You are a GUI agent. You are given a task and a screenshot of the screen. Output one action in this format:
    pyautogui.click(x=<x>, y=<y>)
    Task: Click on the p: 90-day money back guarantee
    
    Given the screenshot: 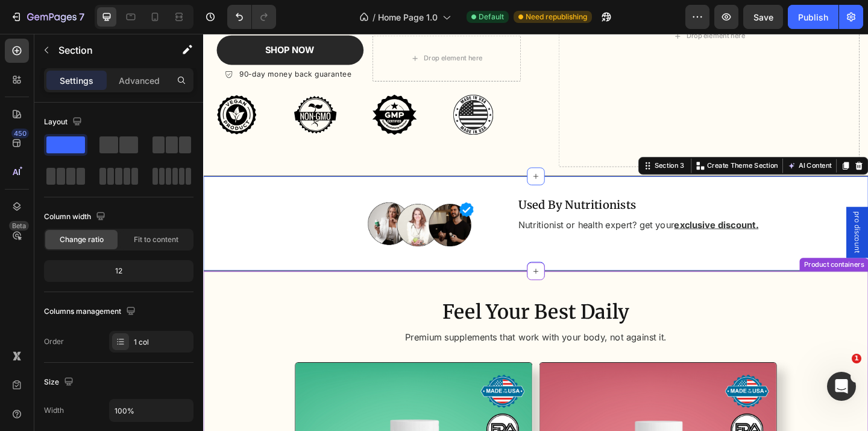 What is the action you would take?
    pyautogui.click(x=101, y=44)
    